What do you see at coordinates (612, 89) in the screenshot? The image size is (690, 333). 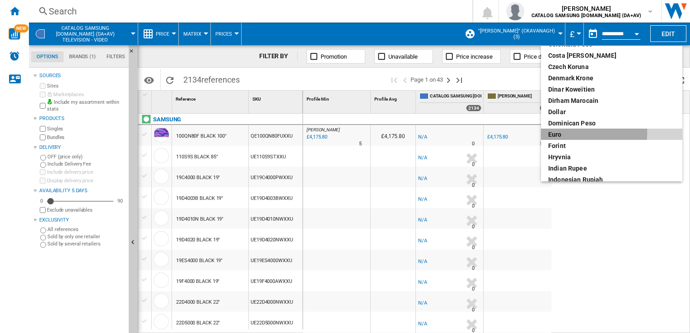 I see `div: dinar koweïtien` at bounding box center [612, 89].